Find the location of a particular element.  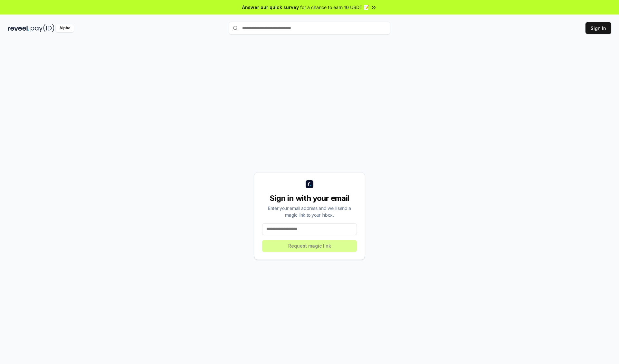

img: reveel_dark is located at coordinates (19, 28).